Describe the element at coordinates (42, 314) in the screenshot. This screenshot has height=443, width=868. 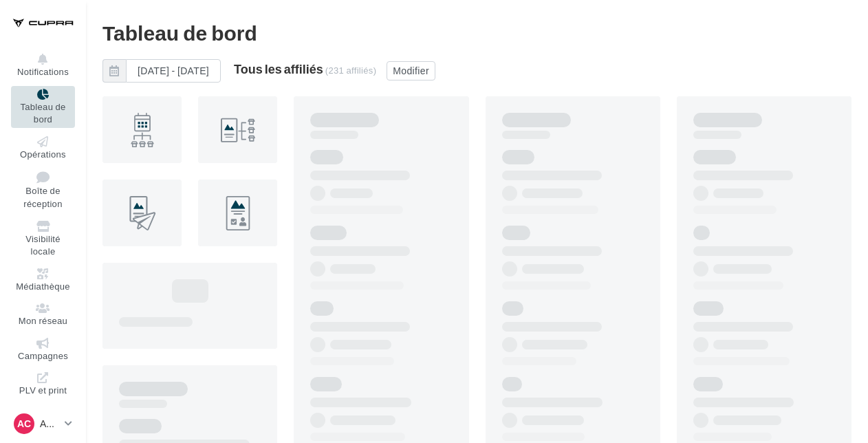
I see `a: Mon réseau` at that location.